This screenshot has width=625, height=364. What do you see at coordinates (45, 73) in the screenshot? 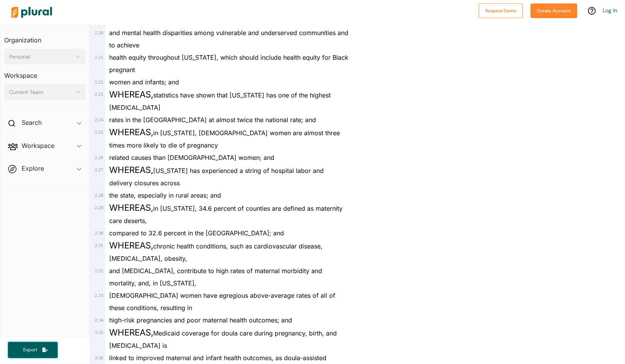
I see `h3: Workspace` at bounding box center [45, 73].